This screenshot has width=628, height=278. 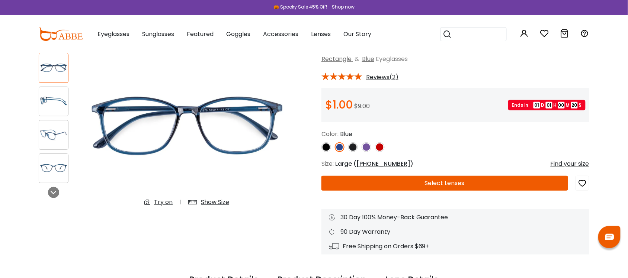 What do you see at coordinates (330, 134) in the screenshot?
I see `span: Color:` at bounding box center [330, 134].